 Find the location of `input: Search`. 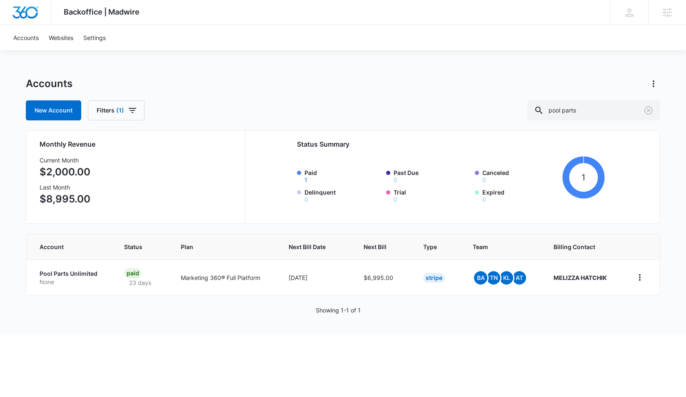

input: Search is located at coordinates (594, 110).